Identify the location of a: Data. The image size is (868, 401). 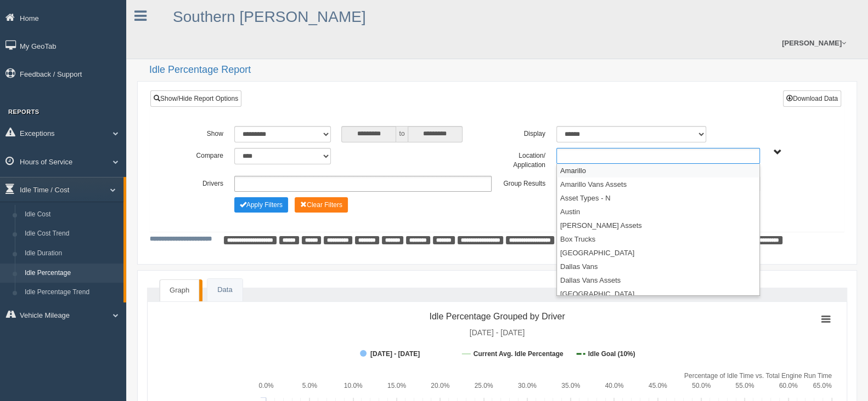
(224, 290).